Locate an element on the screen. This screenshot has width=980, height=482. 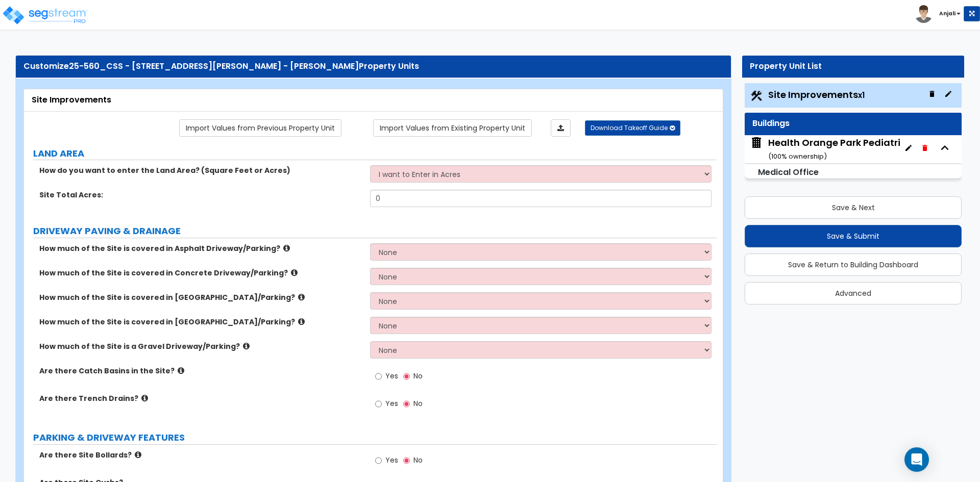
label: How much of the Site is covered in Asphalt Driveway/Parking? is located at coordinates (200, 248).